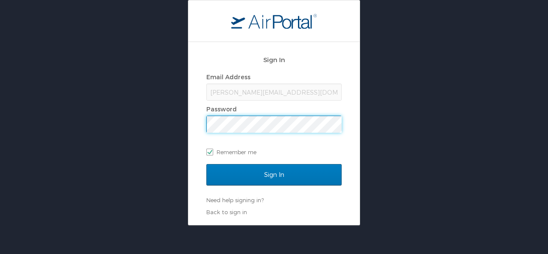 The width and height of the screenshot is (548, 254). I want to click on label: Email Address, so click(228, 77).